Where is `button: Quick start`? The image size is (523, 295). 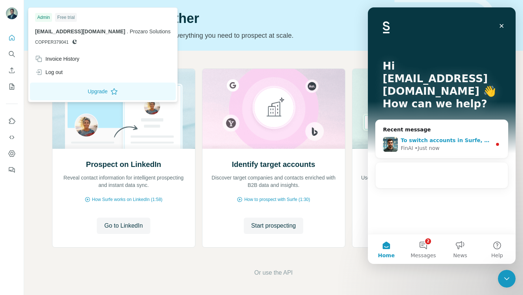 button: Quick start is located at coordinates (12, 38).